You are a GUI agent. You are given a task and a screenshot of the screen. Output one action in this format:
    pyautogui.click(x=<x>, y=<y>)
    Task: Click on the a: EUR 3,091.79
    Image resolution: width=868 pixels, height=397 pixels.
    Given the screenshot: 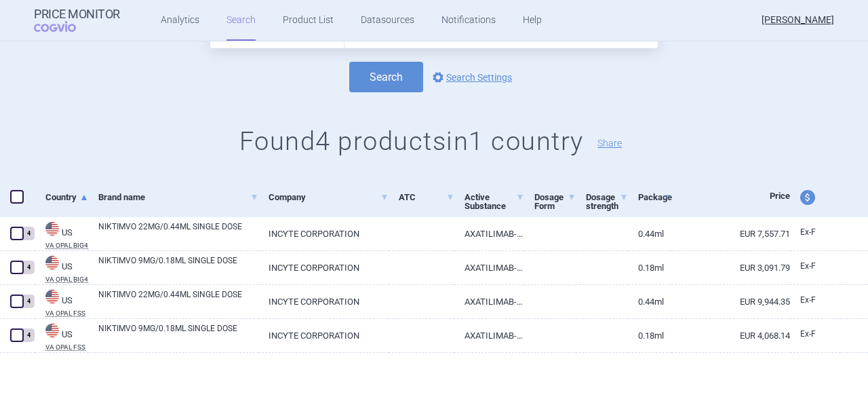 What is the action you would take?
    pyautogui.click(x=730, y=267)
    